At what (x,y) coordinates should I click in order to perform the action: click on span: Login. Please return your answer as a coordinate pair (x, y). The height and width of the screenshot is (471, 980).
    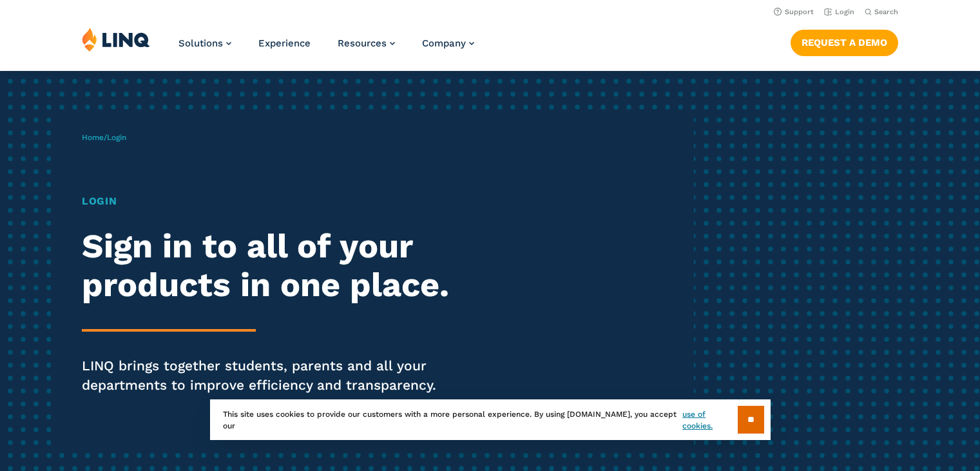
    Looking at the image, I should click on (117, 137).